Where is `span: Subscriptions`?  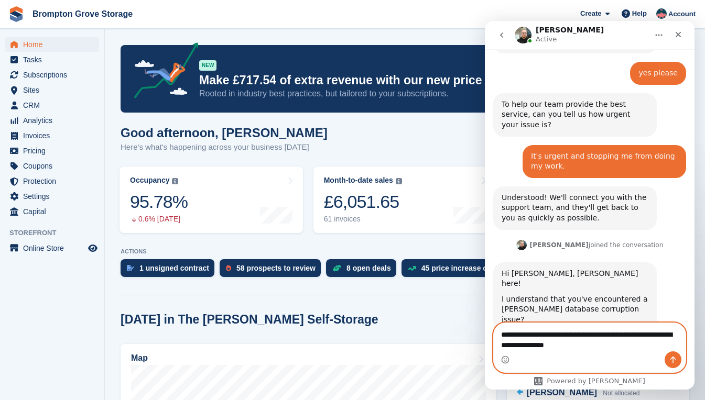
span: Subscriptions is located at coordinates (55, 75).